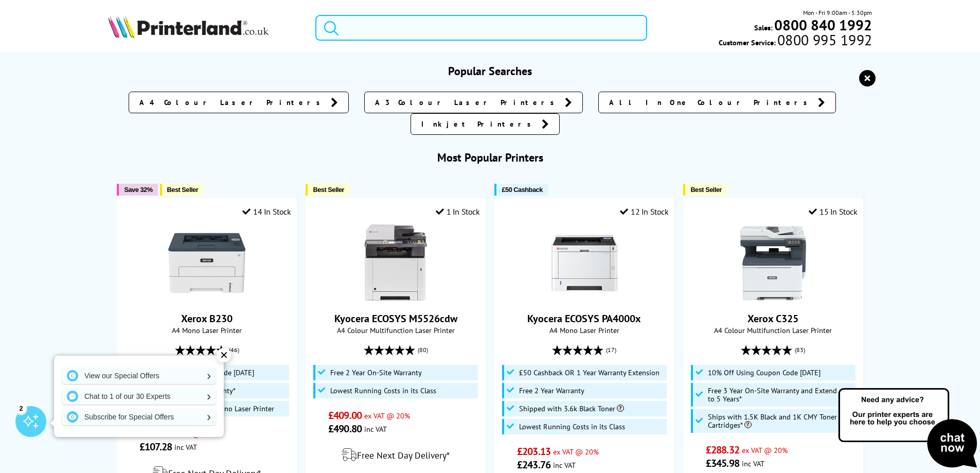 The height and width of the screenshot is (473, 980). What do you see at coordinates (485, 124) in the screenshot?
I see `a: Inkjet Printers` at bounding box center [485, 124].